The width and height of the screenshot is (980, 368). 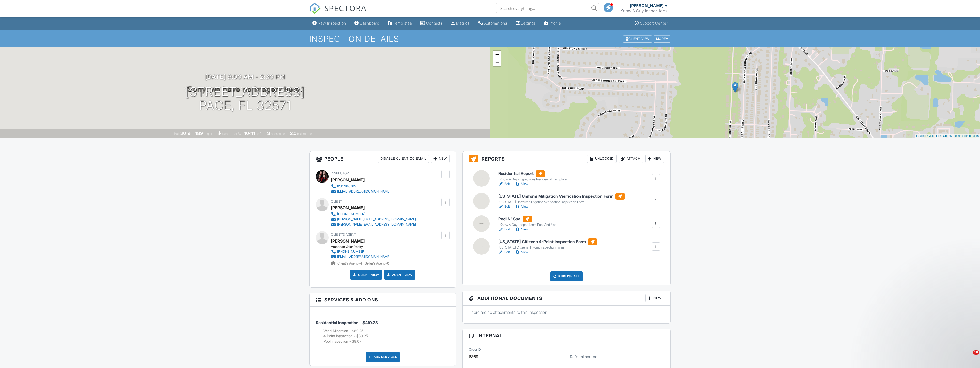 I want to click on span: sq. ft., so click(x=209, y=134).